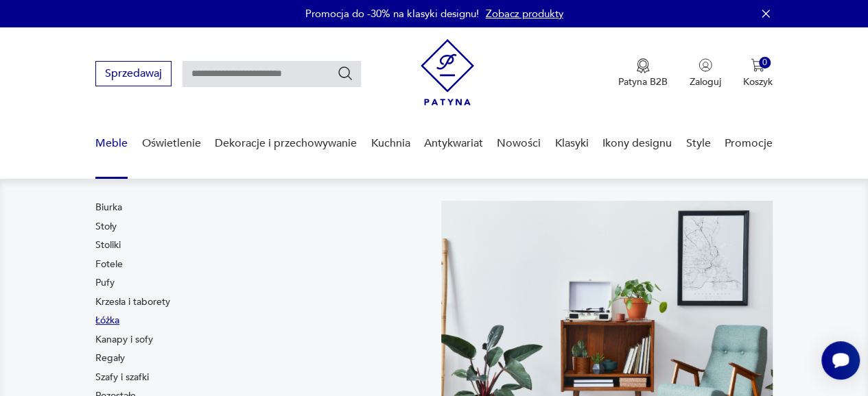 The image size is (868, 396). Describe the element at coordinates (643, 82) in the screenshot. I see `p: Patyna B2B` at that location.